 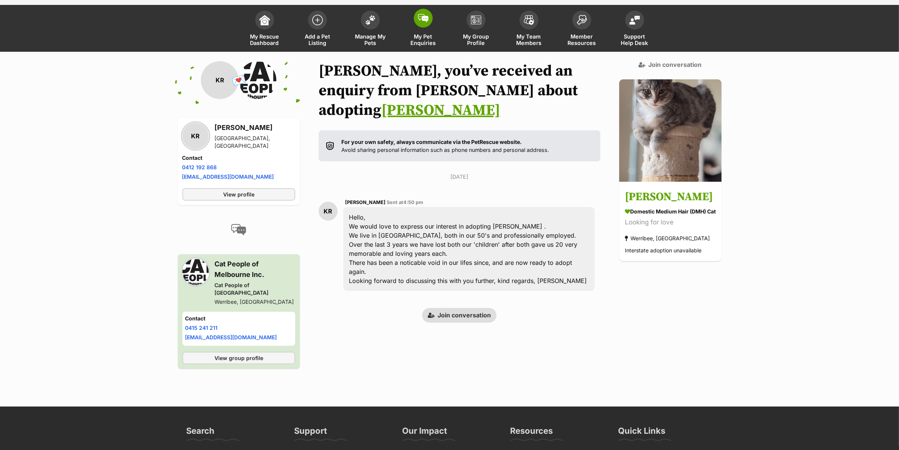 I want to click on a: Manage My Pets, so click(x=371, y=29).